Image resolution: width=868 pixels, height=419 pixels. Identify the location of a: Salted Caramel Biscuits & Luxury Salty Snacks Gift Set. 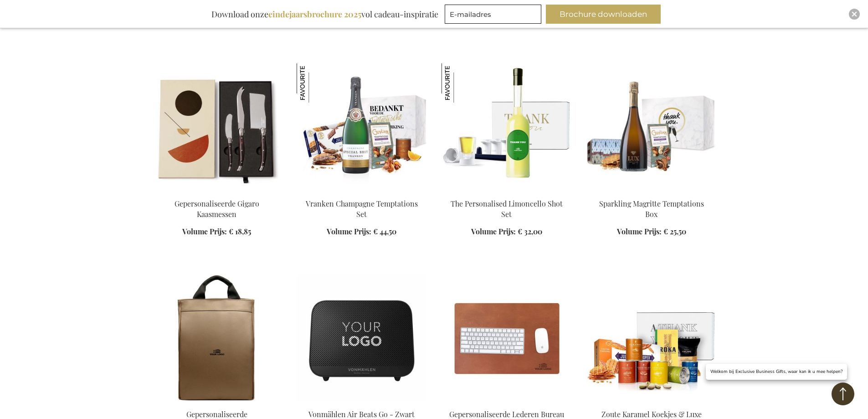
(652, 402).